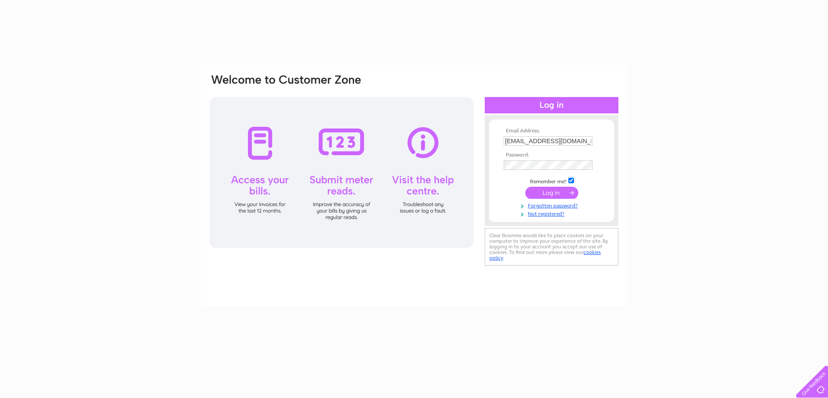  I want to click on th: Password:, so click(551, 155).